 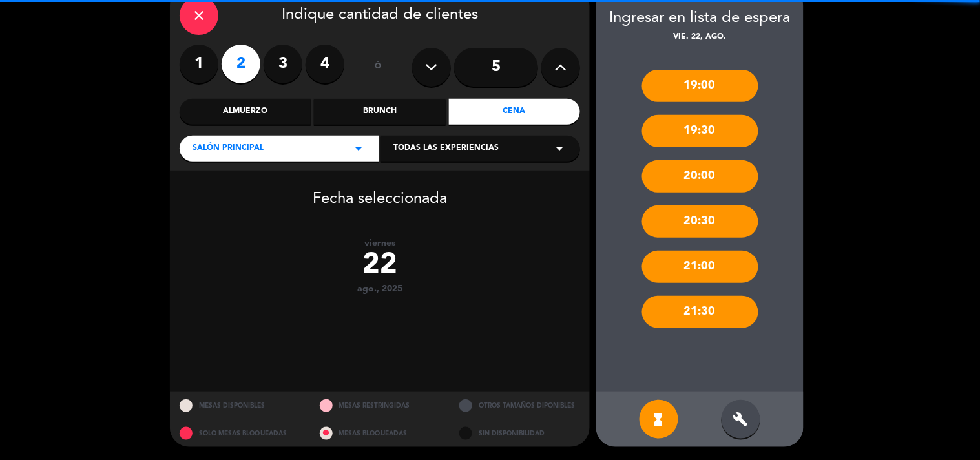 I want to click on div: ó, so click(x=378, y=67).